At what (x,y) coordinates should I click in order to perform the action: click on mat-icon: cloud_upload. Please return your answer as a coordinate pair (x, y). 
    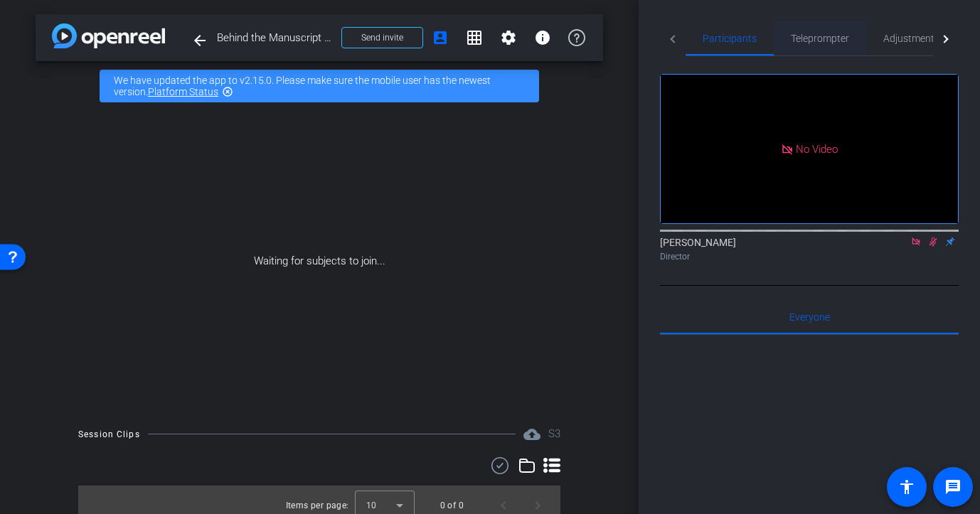
    Looking at the image, I should click on (531, 435).